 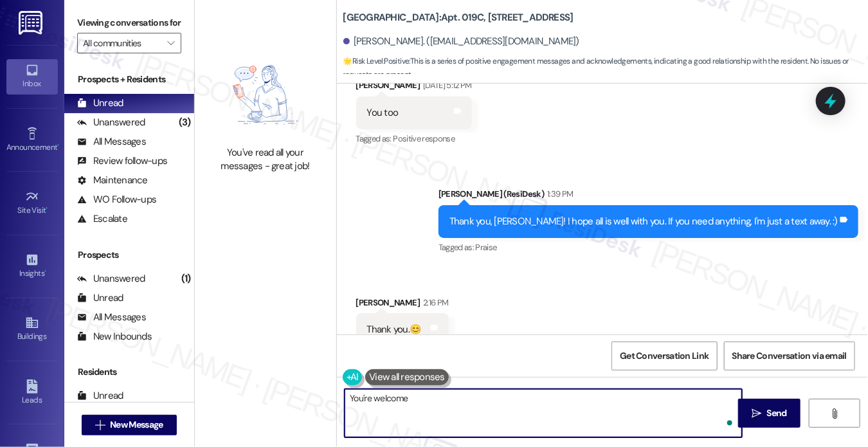 I want to click on span: New Message, so click(x=136, y=425).